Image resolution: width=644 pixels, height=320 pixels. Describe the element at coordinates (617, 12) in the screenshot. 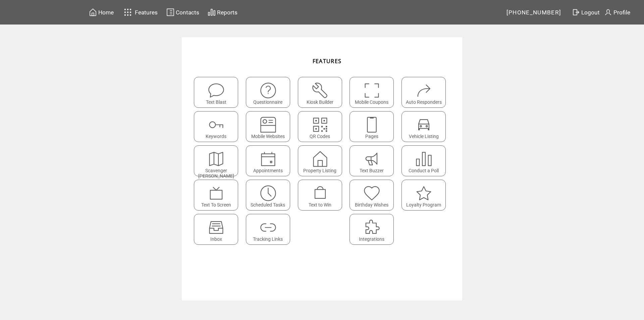

I see `a: Profile` at that location.